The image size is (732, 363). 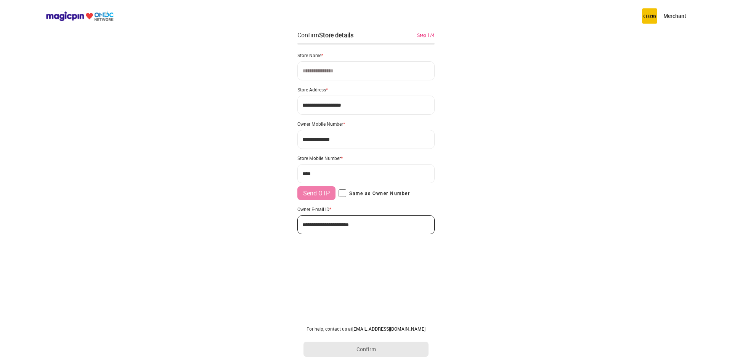 I want to click on div: For help, contact us at, so click(x=366, y=329).